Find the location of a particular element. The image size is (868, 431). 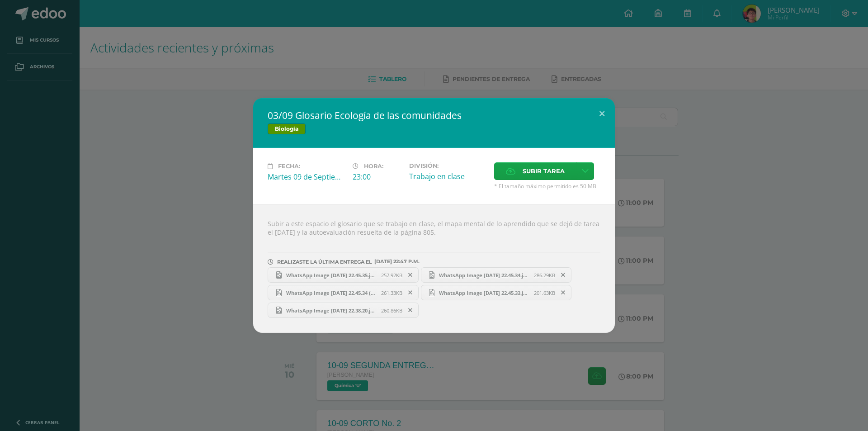

div: Trabajo en clase is located at coordinates (448, 176).